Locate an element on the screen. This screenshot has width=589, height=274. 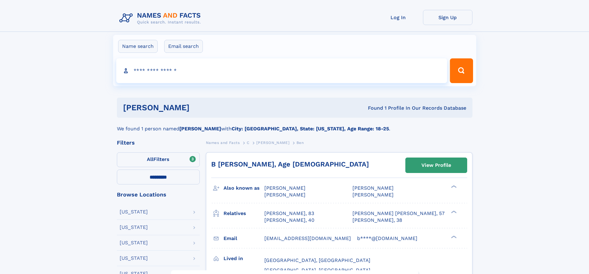
div: Filters is located at coordinates (158, 143).